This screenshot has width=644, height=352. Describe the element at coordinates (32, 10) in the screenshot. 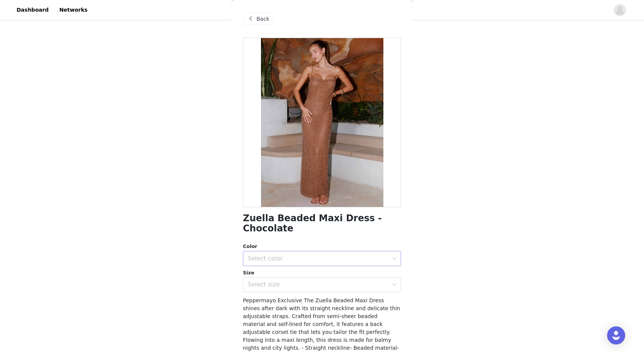

I see `a: Dashboard` at that location.